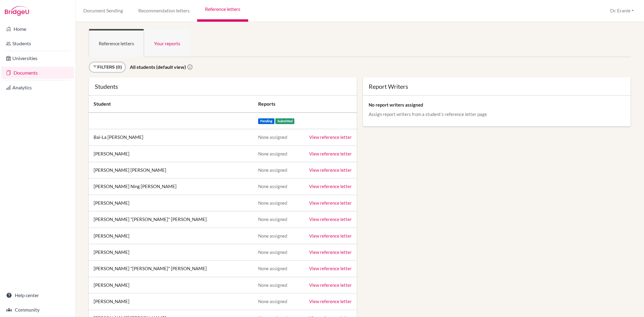 This screenshot has width=644, height=317. What do you see at coordinates (107, 67) in the screenshot?
I see `a: Filters (0)` at bounding box center [107, 67].